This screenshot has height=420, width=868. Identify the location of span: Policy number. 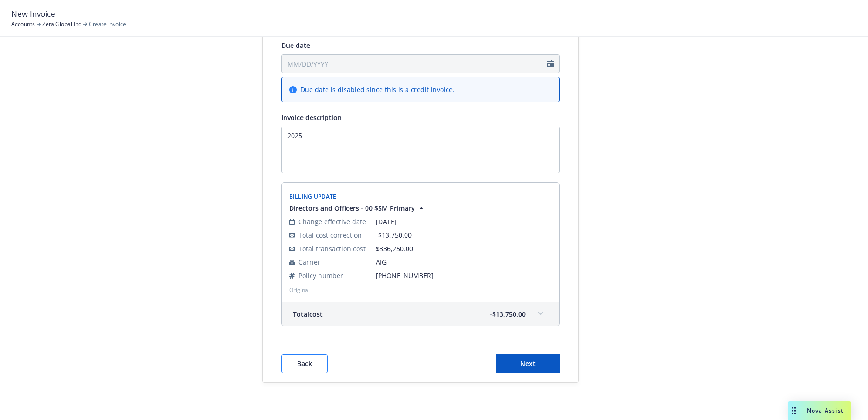
(321, 275).